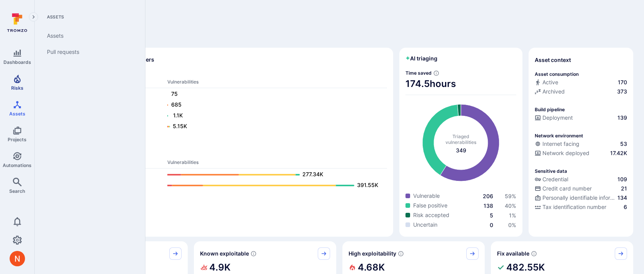  I want to click on svg: EPSS score ≥ 0.7, so click(401, 253).